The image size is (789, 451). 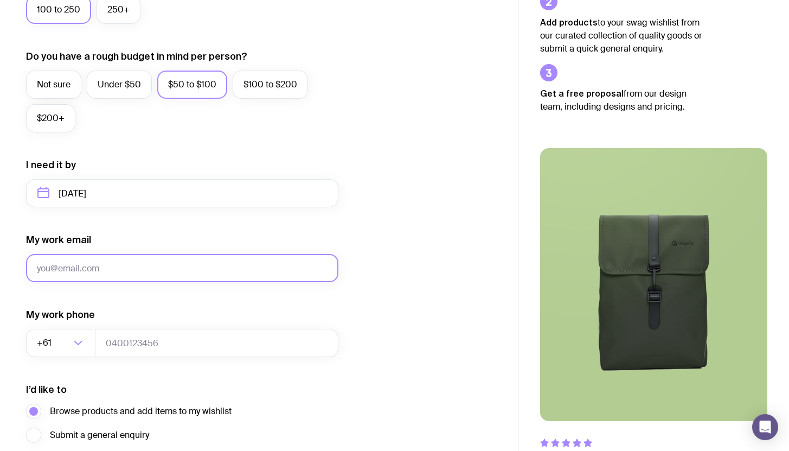 I want to click on label: My work phone, so click(x=60, y=315).